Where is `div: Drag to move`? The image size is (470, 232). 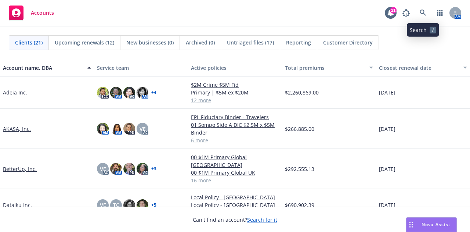
div: Drag to move is located at coordinates (411, 224).